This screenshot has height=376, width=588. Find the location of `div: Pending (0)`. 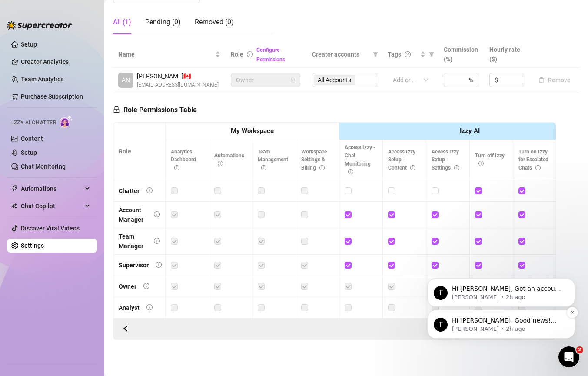

div: Pending (0) is located at coordinates (163, 22).